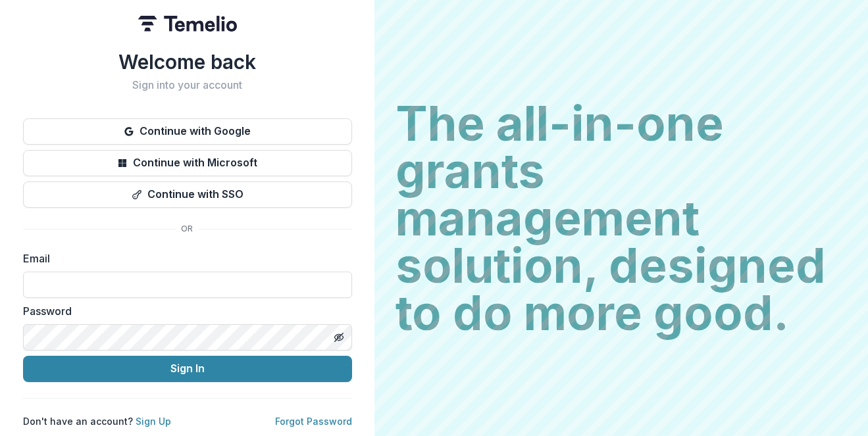  What do you see at coordinates (184, 311) in the screenshot?
I see `label: Password` at bounding box center [184, 311].